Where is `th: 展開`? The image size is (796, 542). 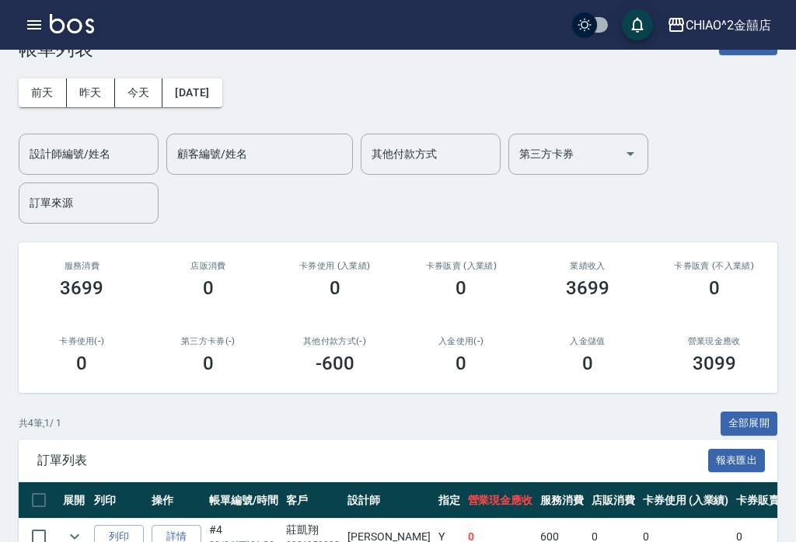 th: 展開 is located at coordinates (75, 500).